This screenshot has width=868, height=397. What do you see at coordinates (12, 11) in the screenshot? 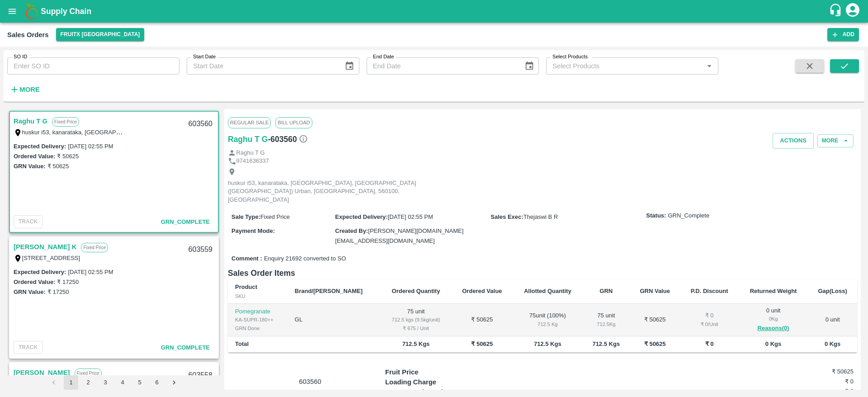
I see `button: open drawer` at bounding box center [12, 11].